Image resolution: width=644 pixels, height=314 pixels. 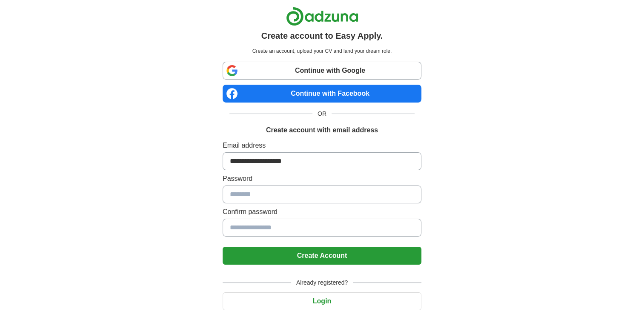 I want to click on img: Adzuna logo, so click(x=322, y=16).